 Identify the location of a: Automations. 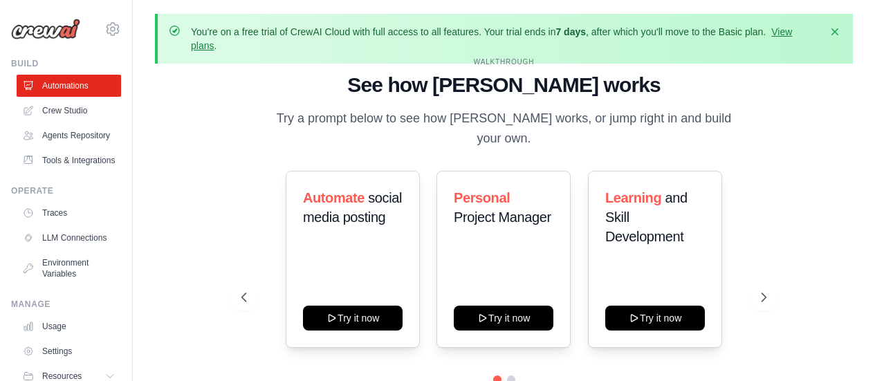
(68, 86).